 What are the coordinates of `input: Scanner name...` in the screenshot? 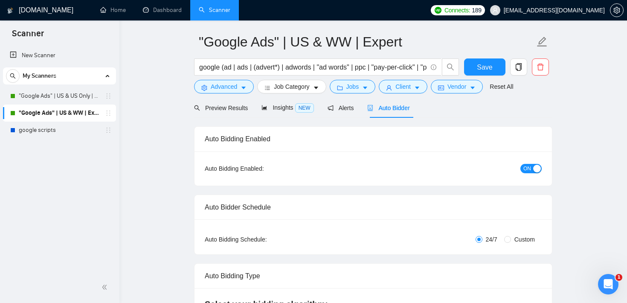 It's located at (367, 42).